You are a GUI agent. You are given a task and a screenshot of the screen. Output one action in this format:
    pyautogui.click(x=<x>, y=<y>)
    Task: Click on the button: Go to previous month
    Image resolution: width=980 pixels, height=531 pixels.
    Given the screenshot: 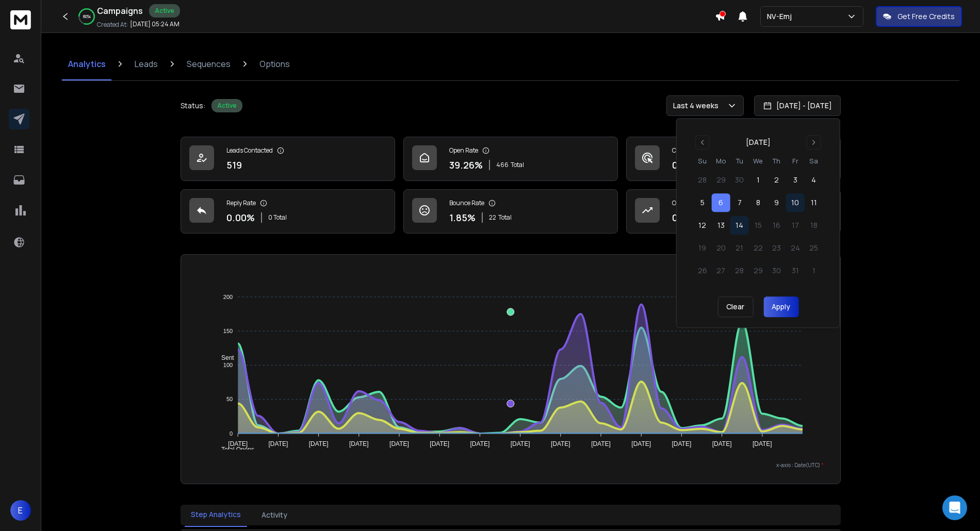 What is the action you would take?
    pyautogui.click(x=702, y=142)
    